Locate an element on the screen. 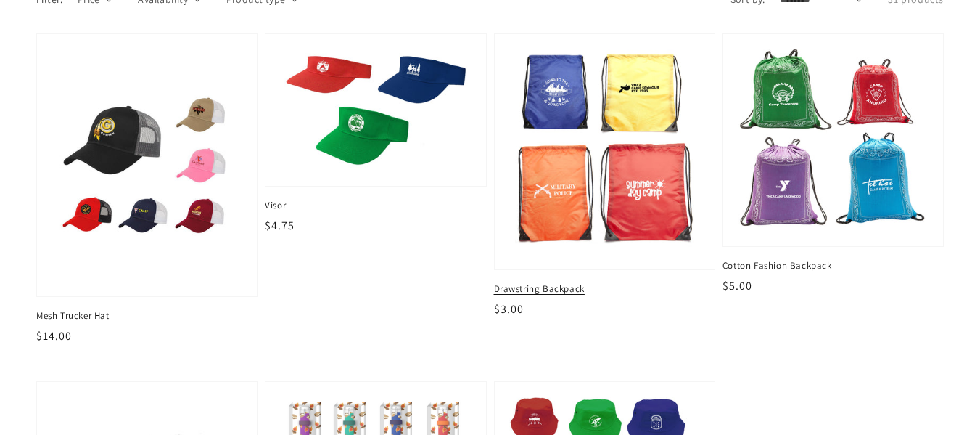 Image resolution: width=980 pixels, height=435 pixels. span: $3.00 is located at coordinates (508, 309).